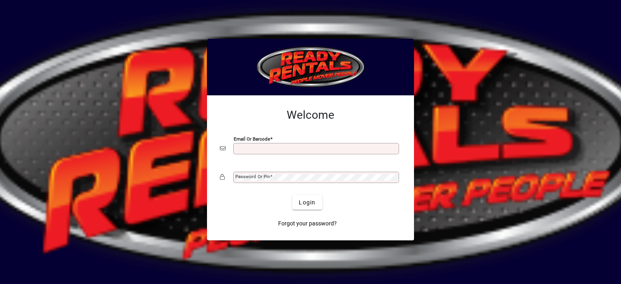  Describe the element at coordinates (252, 139) in the screenshot. I see `mat-label: Email or Barcode` at that location.